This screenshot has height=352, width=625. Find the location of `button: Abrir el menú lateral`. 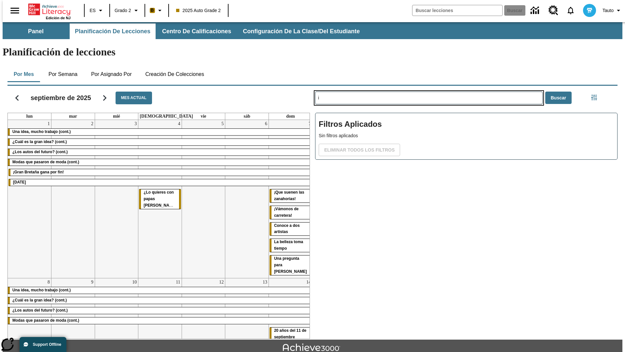

button: Abrir el menú lateral is located at coordinates (15, 10).